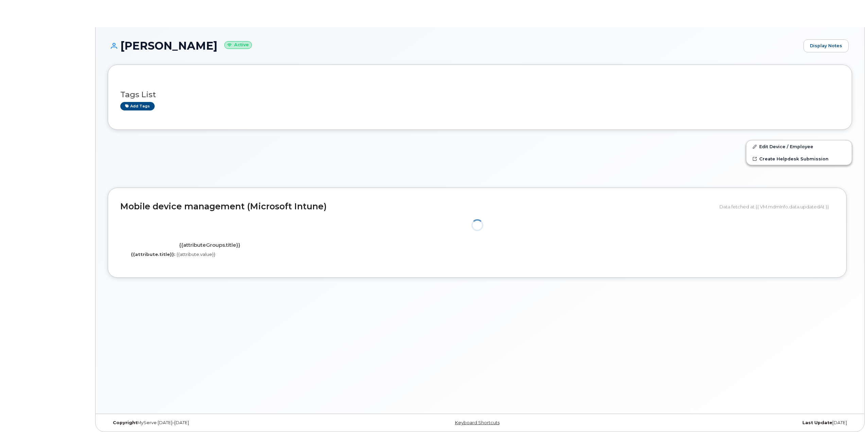 Image resolution: width=868 pixels, height=432 pixels. Describe the element at coordinates (799, 159) in the screenshot. I see `a: Create Helpdesk Submission` at that location.